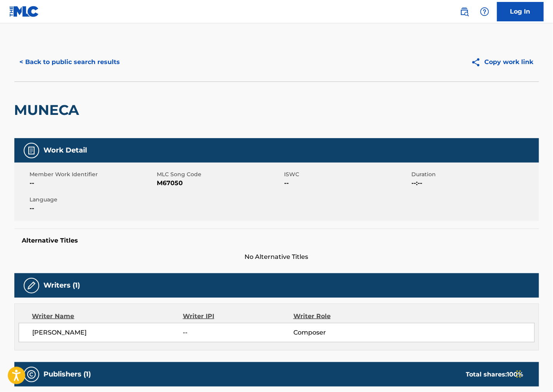 This screenshot has width=553, height=392. Describe the element at coordinates (238, 316) in the screenshot. I see `div: Writer IPI` at that location.